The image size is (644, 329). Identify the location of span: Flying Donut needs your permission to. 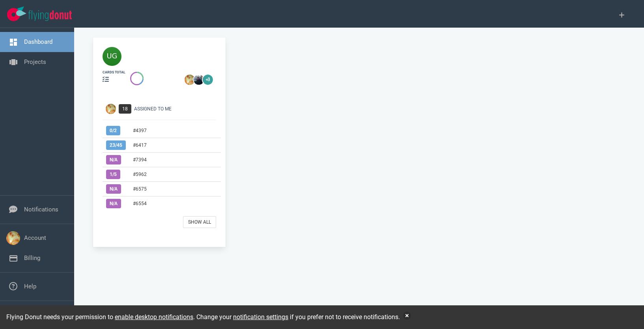
(100, 317).